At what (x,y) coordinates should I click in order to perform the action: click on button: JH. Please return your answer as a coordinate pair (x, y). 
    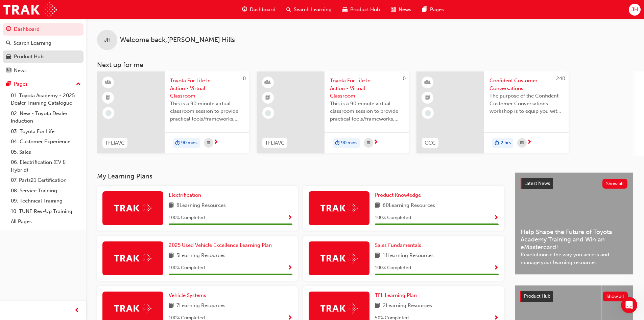
    Looking at the image, I should click on (634, 9).